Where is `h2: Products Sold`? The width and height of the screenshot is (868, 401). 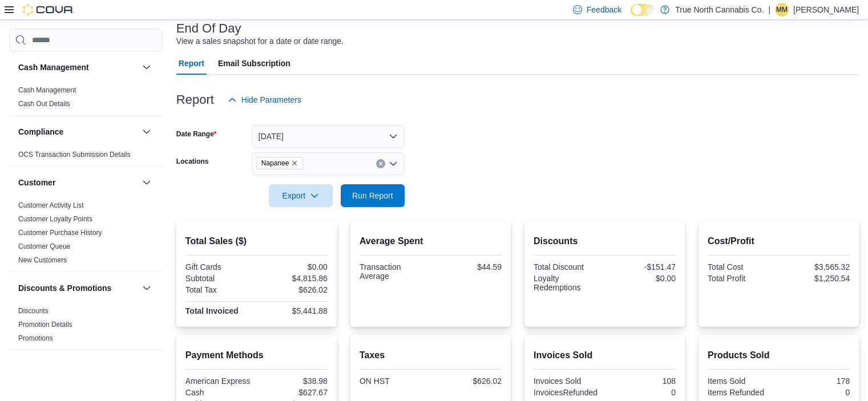 h2: Products Sold is located at coordinates (778, 356).